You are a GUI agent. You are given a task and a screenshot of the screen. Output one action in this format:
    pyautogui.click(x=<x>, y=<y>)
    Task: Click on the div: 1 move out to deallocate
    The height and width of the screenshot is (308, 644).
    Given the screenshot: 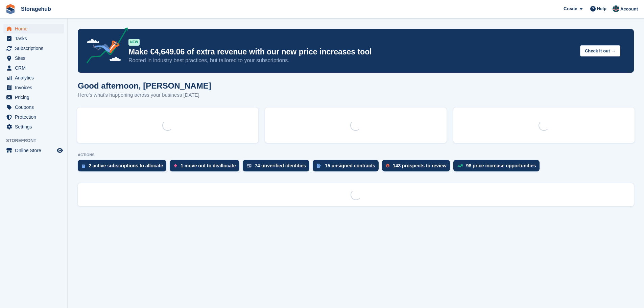 What is the action you would take?
    pyautogui.click(x=208, y=166)
    